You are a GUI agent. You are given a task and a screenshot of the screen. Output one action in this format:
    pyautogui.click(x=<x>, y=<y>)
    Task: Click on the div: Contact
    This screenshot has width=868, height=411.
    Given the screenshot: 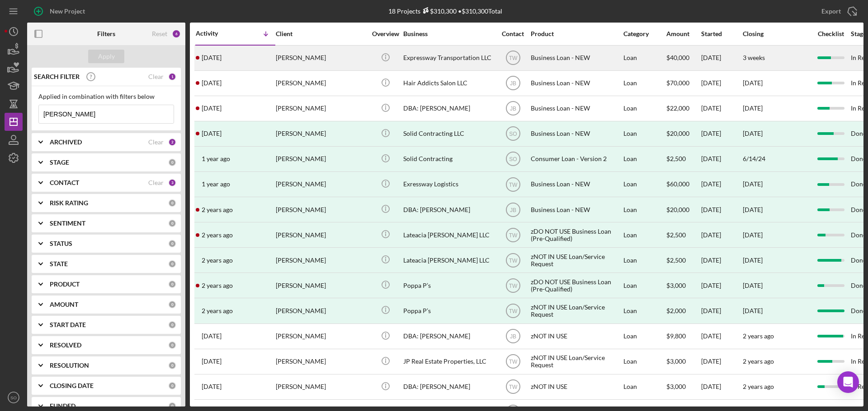 What is the action you would take?
    pyautogui.click(x=513, y=34)
    